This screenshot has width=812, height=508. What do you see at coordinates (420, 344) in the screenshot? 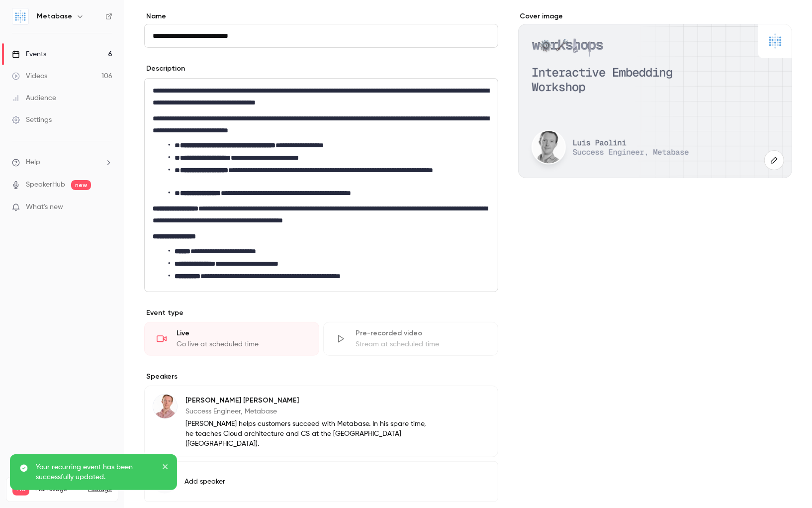
I see `div: Stream at scheduled time` at bounding box center [420, 344].